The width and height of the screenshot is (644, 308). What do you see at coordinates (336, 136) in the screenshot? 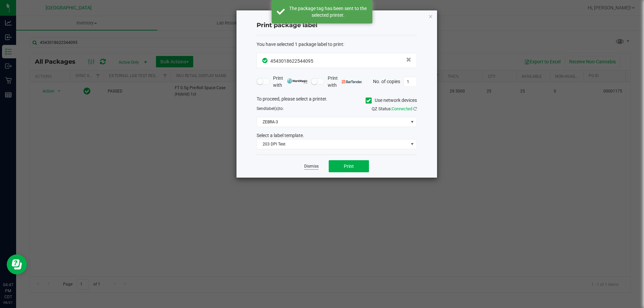
I see `div: Select a label template.` at bounding box center [336, 136].